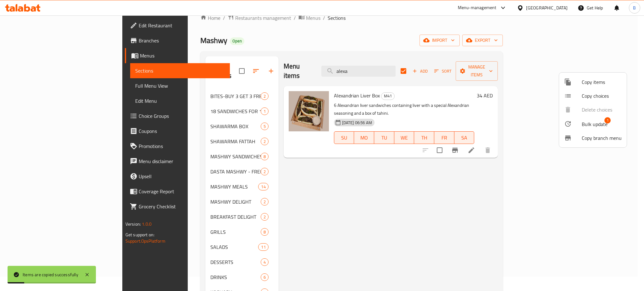 The height and width of the screenshot is (291, 644). Describe the element at coordinates (50, 274) in the screenshot. I see `div: Items are copied successfully` at that location.